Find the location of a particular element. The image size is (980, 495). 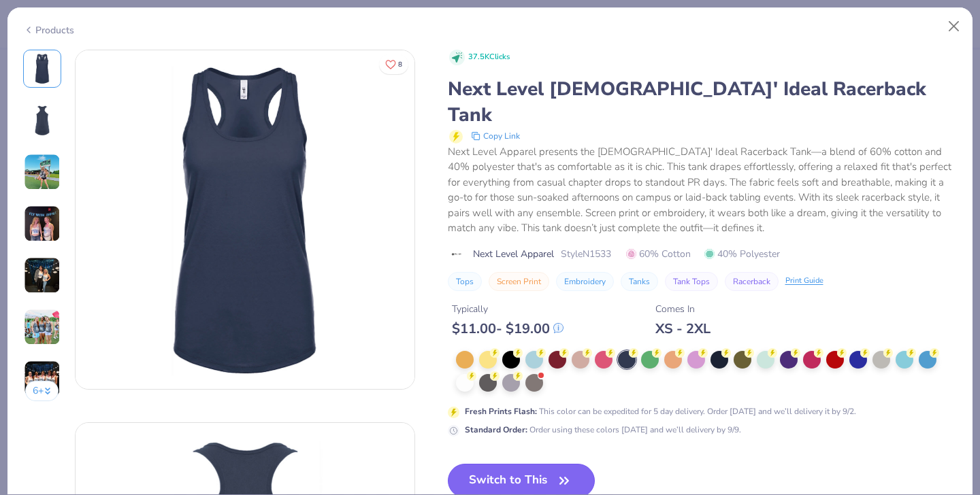

span: Next Level Apparel is located at coordinates (513, 253).